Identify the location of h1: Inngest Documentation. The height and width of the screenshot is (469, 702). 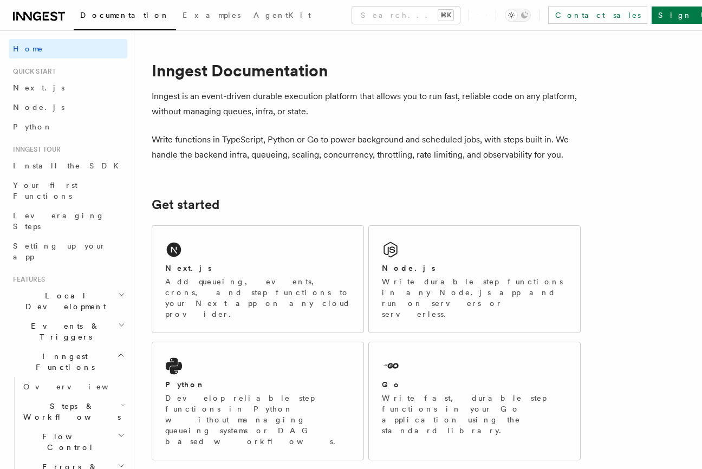
(366, 70).